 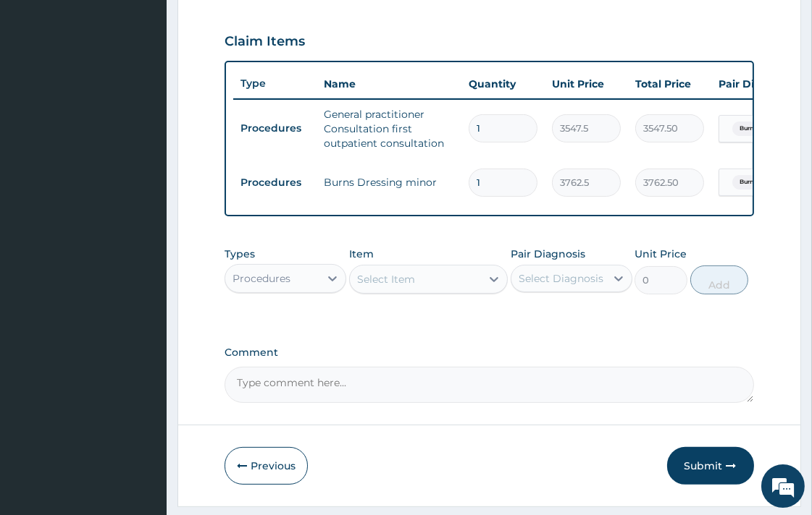 I want to click on th: Name, so click(x=389, y=84).